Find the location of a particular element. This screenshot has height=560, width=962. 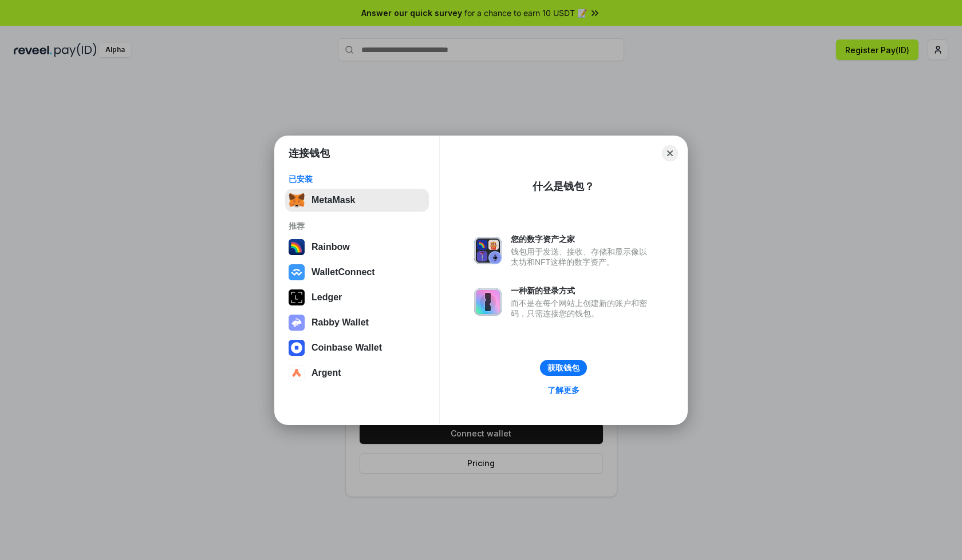

button: Coinbase Wallet is located at coordinates (357, 348).